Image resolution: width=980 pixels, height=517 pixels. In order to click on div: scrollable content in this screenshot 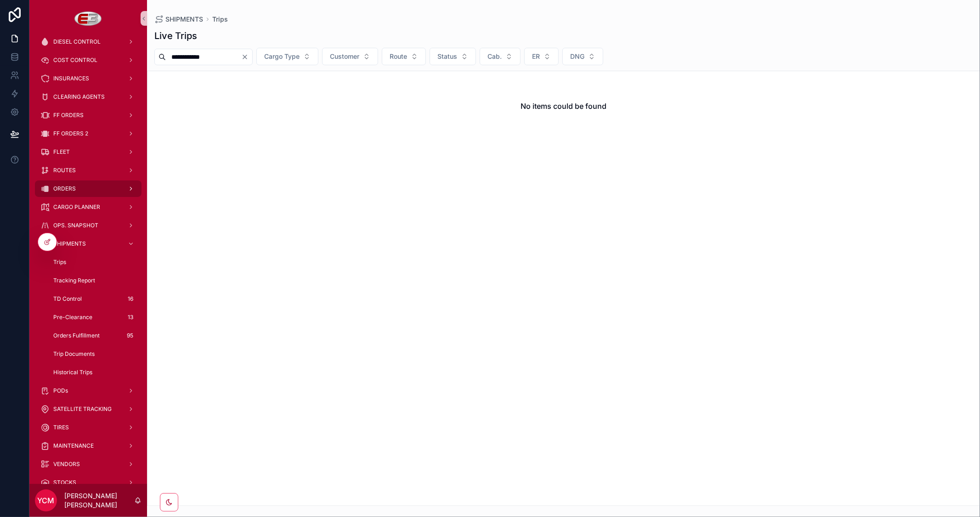, I will do `click(89, 261)`.